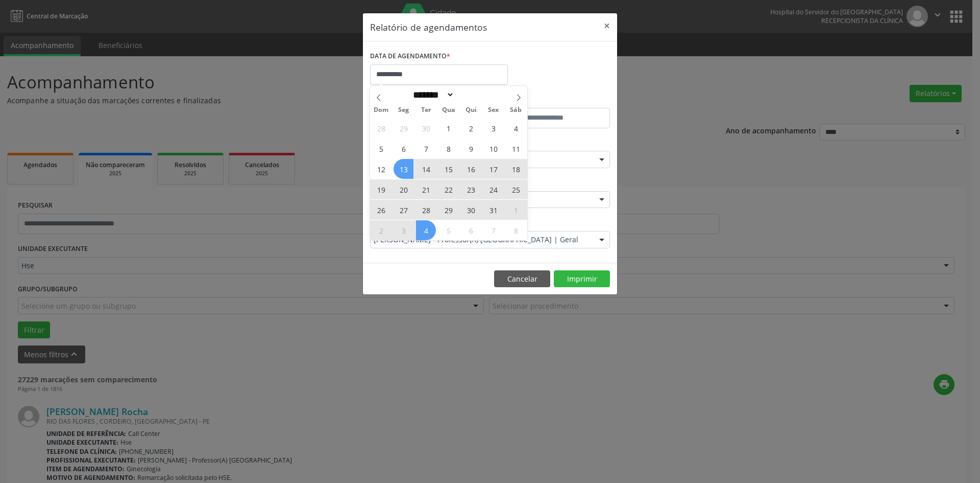  I want to click on span: Outubro 6, 2025, so click(403, 148).